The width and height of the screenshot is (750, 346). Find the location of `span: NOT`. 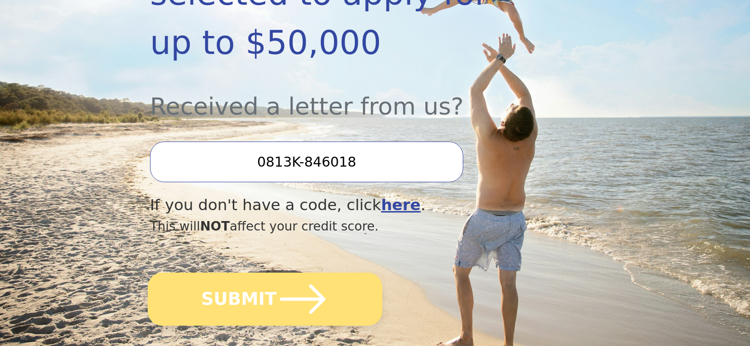

span: NOT is located at coordinates (215, 226).